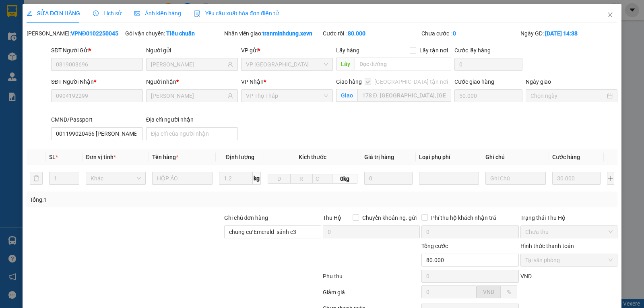 The image size is (644, 308). Describe the element at coordinates (568, 232) in the screenshot. I see `span: Chưa thu` at that location.